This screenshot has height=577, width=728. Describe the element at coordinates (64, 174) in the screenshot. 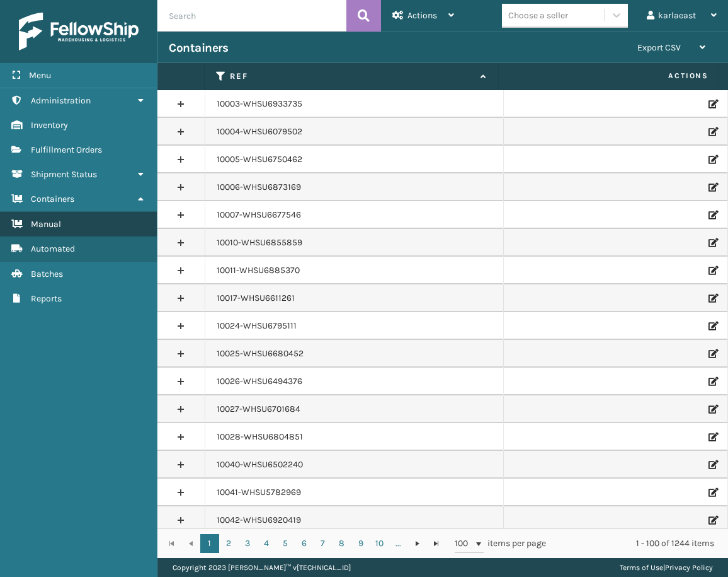

I see `span: Shipment Status` at that location.